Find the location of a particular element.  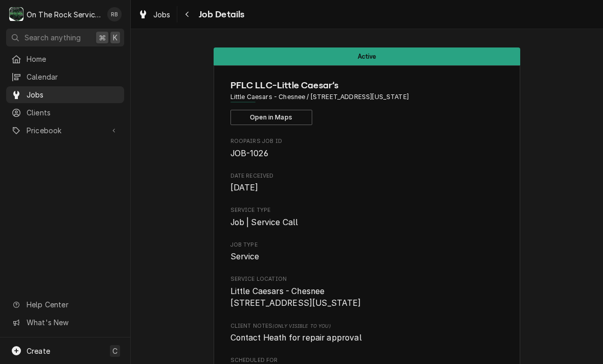

button: Open in Maps is located at coordinates (272, 117).